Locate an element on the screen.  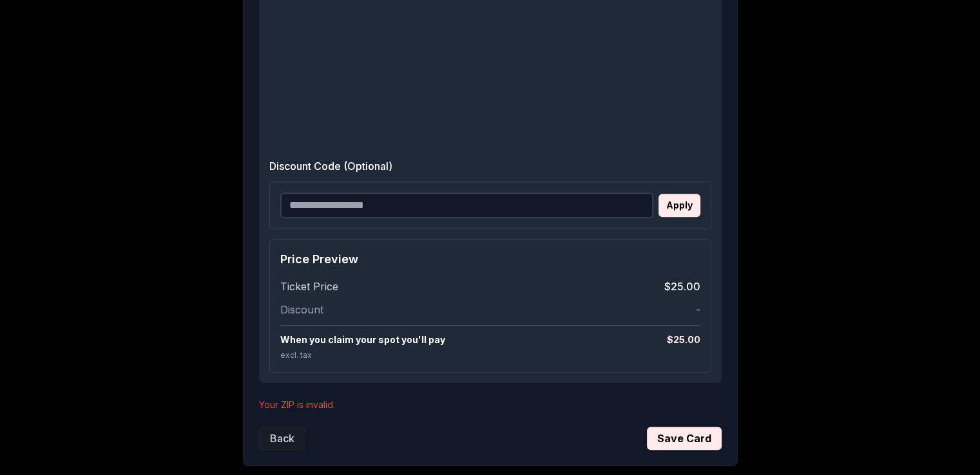
span: excl. tax is located at coordinates (296, 355).